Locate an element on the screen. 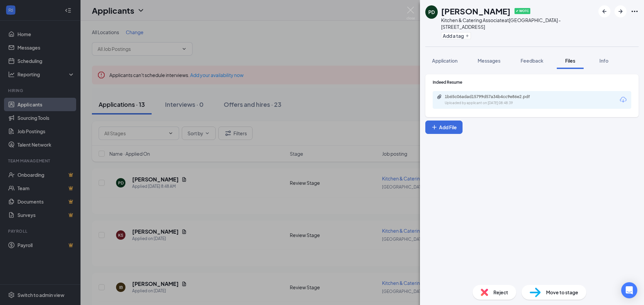 This screenshot has width=644, height=305. button: Add FilePlus is located at coordinates (444, 127).